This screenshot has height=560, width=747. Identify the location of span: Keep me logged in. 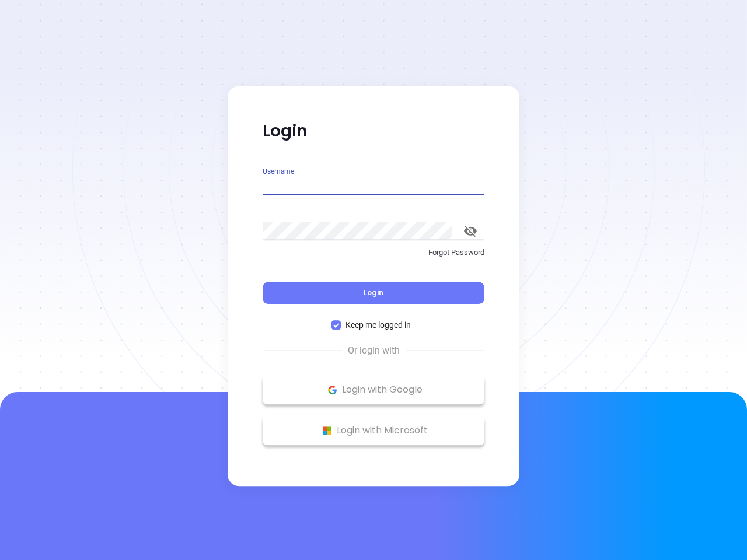
(378, 325).